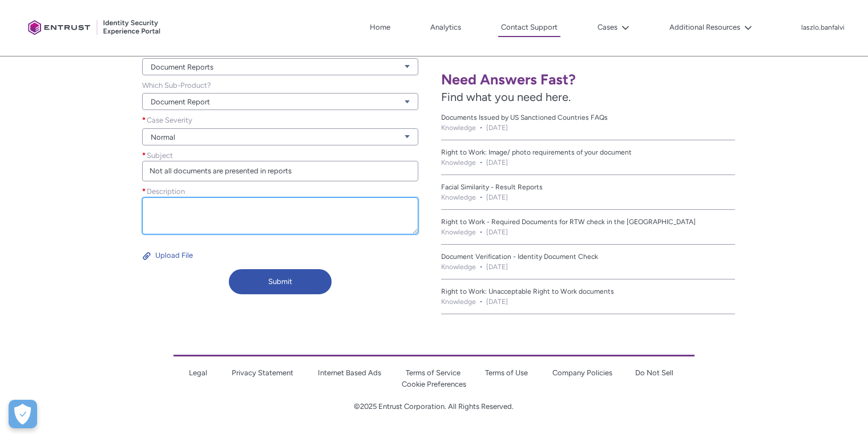 Image resolution: width=868 pixels, height=434 pixels. Describe the element at coordinates (169, 120) in the screenshot. I see `span: Case Severity` at that location.